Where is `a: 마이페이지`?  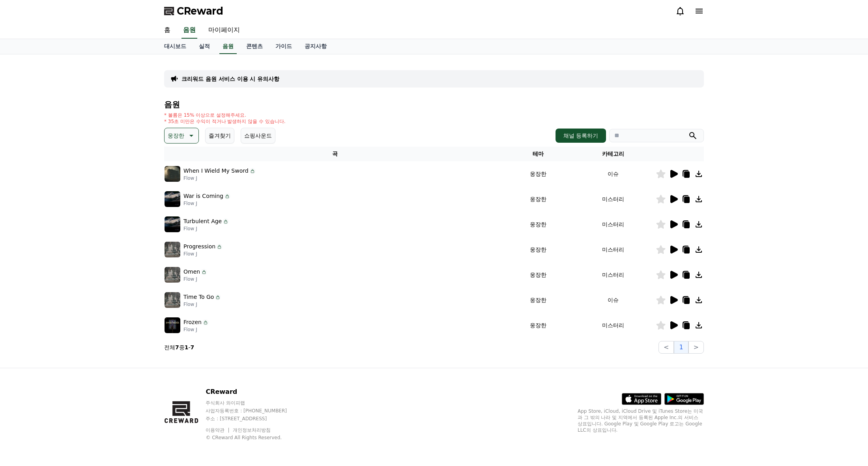 a: 마이페이지 is located at coordinates (224, 31).